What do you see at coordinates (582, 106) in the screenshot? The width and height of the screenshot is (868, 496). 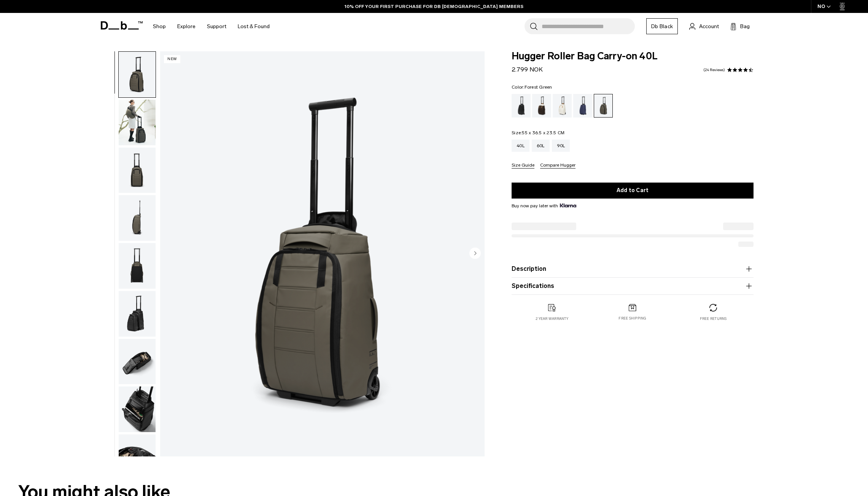 I see `a: Blue Hour` at bounding box center [582, 106].